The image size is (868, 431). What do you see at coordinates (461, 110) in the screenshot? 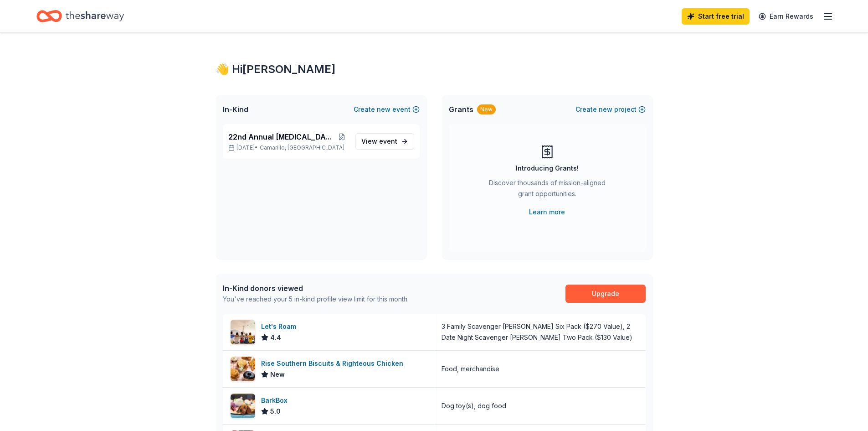
I see `span: Grants` at bounding box center [461, 110].